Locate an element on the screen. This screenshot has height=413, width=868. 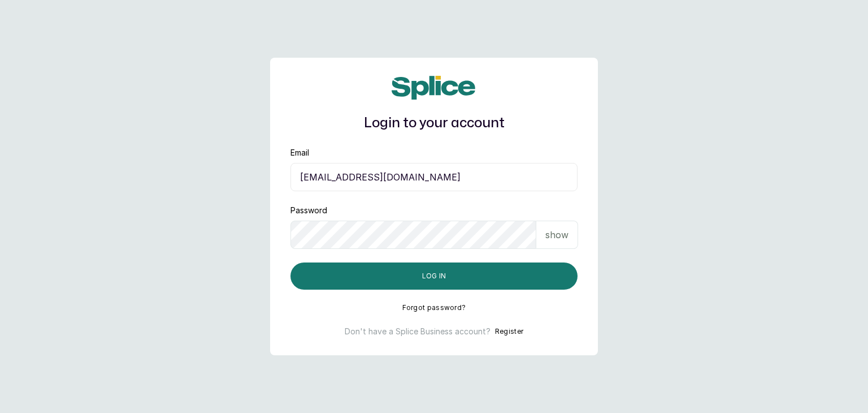
p: Don't have a Splice Business account? is located at coordinates (418, 331).